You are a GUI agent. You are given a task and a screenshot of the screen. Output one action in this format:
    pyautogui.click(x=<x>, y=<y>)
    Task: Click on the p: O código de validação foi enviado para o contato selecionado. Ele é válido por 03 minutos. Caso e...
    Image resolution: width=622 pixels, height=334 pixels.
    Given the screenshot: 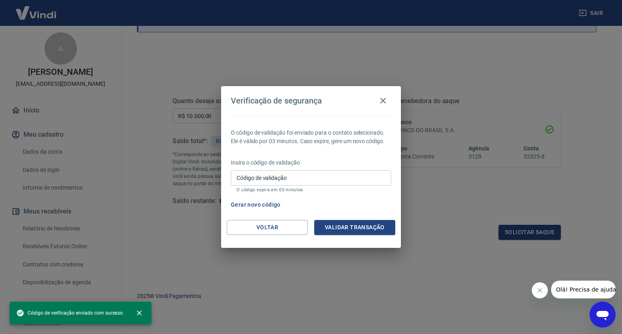 What is the action you would take?
    pyautogui.click(x=311, y=137)
    